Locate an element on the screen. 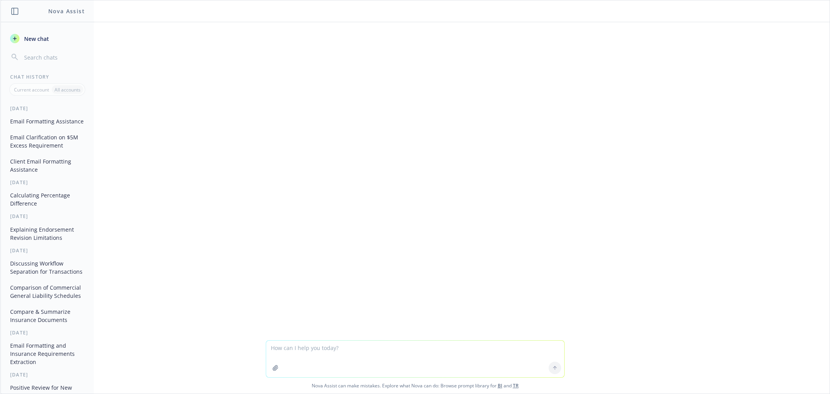 The image size is (830, 394). button: Discussing Workflow Separation for Transactions is located at coordinates (47, 267).